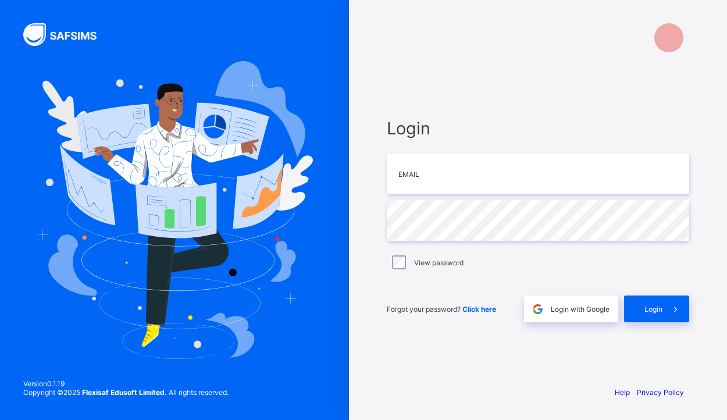 The height and width of the screenshot is (420, 727). I want to click on img: Hero Image, so click(174, 210).